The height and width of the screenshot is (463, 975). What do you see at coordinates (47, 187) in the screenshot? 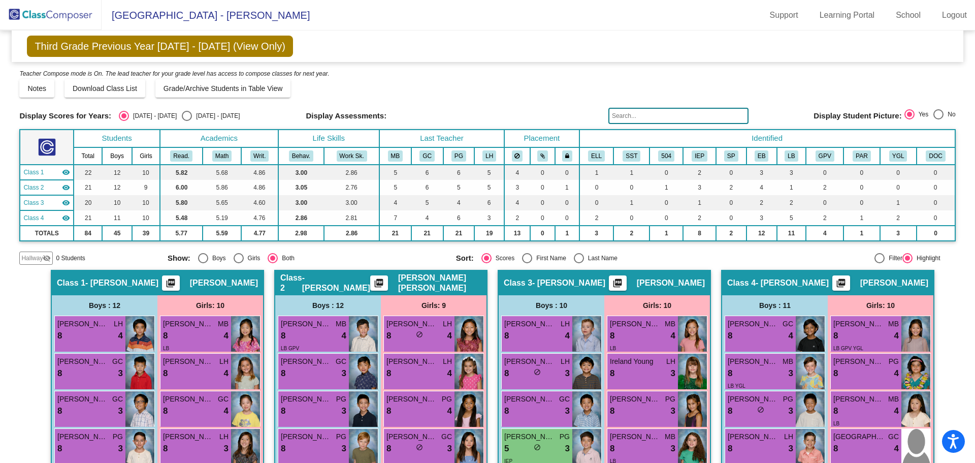
I see `td: Julia Lee Hwang - Lee` at bounding box center [47, 187].